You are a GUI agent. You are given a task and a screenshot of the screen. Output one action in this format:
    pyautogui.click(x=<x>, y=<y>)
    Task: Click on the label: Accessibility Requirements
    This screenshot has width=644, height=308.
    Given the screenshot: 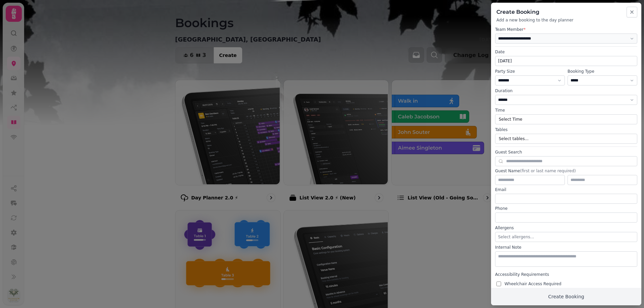 What is the action you would take?
    pyautogui.click(x=566, y=274)
    